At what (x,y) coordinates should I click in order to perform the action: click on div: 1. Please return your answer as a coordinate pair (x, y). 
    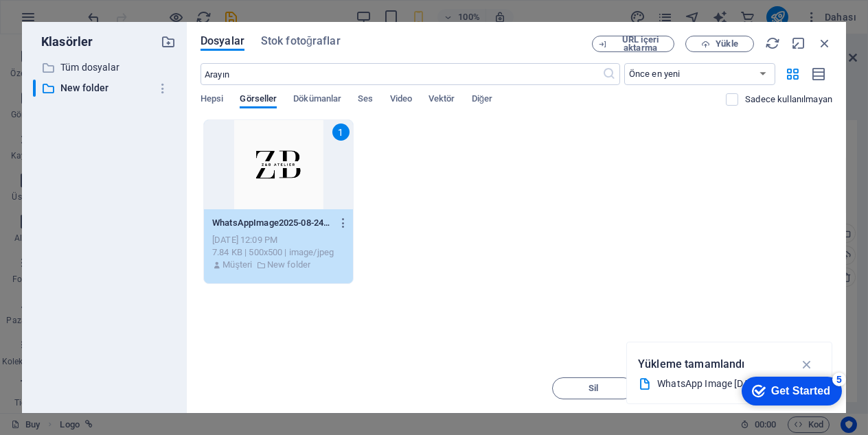
    Looking at the image, I should click on (341, 132).